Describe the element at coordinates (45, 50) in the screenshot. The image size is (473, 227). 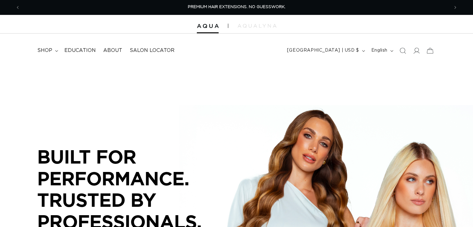
I see `span: shop` at that location.